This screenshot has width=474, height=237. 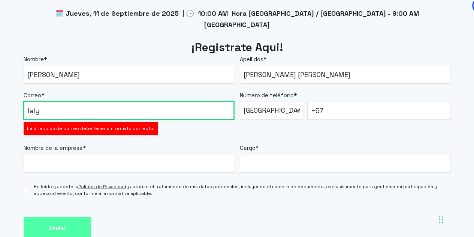 What do you see at coordinates (252, 59) in the screenshot?
I see `span: Apellidos` at bounding box center [252, 59].